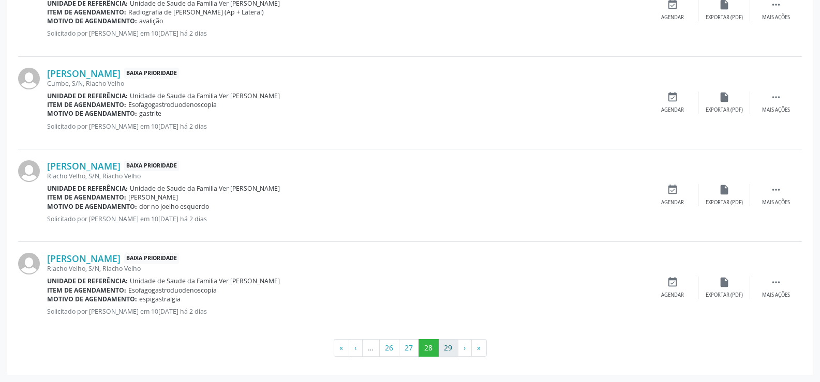  I want to click on button: Go to page 28, so click(428, 348).